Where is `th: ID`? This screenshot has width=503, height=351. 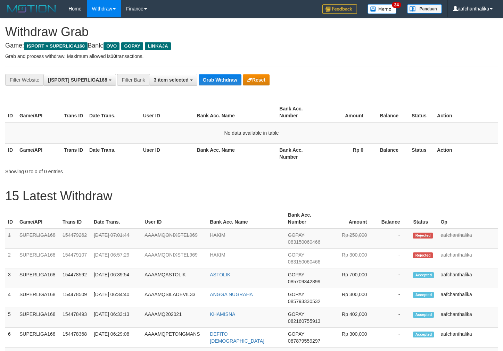
th: ID is located at coordinates (11, 112).